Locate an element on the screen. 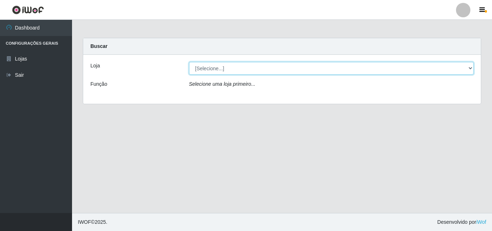 The height and width of the screenshot is (231, 492). span: IWOF is located at coordinates (84, 222).